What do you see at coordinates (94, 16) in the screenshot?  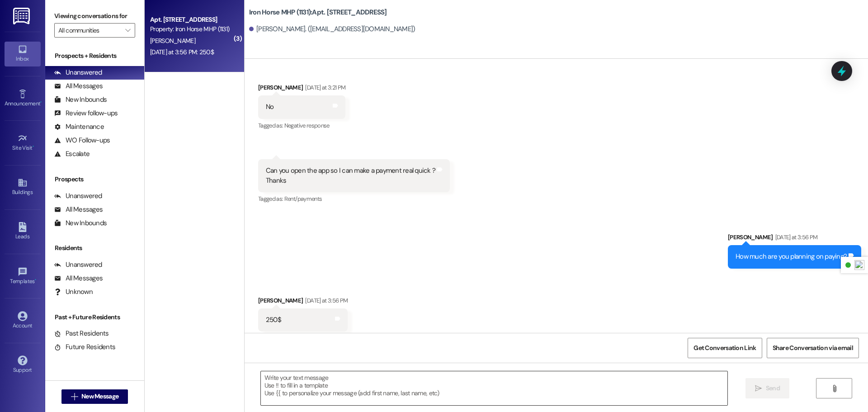 I see `label: Viewing conversations for` at bounding box center [94, 16].